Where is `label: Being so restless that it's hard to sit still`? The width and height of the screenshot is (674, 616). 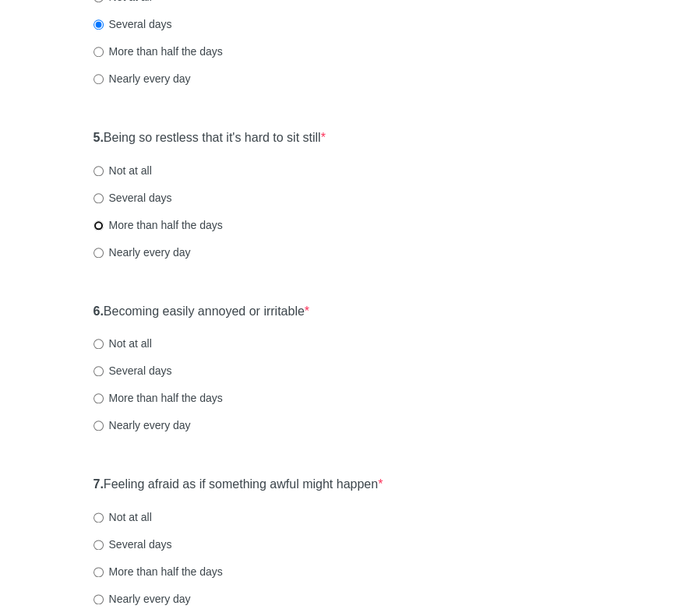
label: Being so restless that it's hard to sit still is located at coordinates (209, 138).